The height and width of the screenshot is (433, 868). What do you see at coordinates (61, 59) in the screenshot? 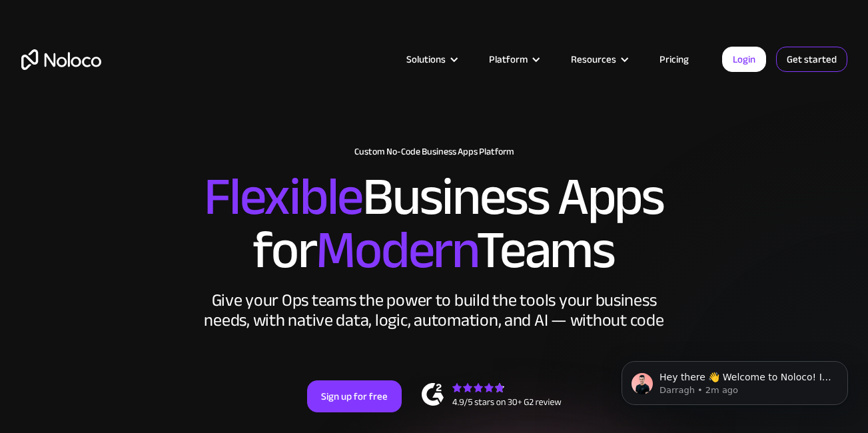
I see `a: home` at bounding box center [61, 59].